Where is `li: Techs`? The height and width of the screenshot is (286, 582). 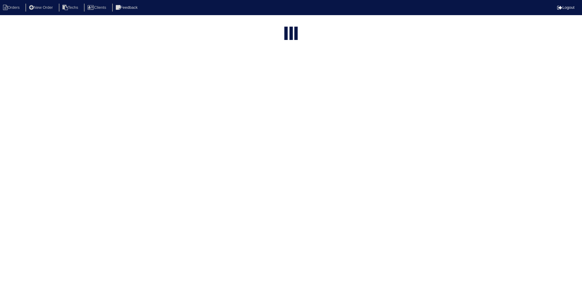
li: Techs is located at coordinates (71, 8).